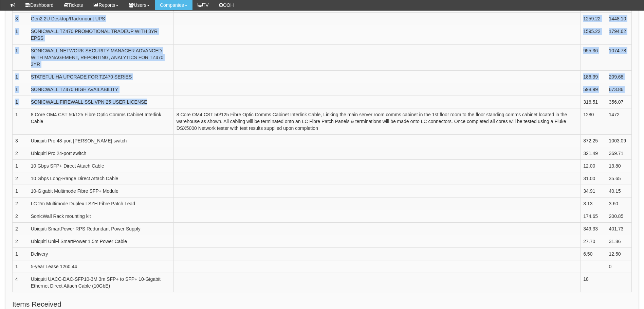 Image resolution: width=644 pixels, height=309 pixels. What do you see at coordinates (100, 216) in the screenshot?
I see `td: SonicWall Rack mounting kit` at bounding box center [100, 216].